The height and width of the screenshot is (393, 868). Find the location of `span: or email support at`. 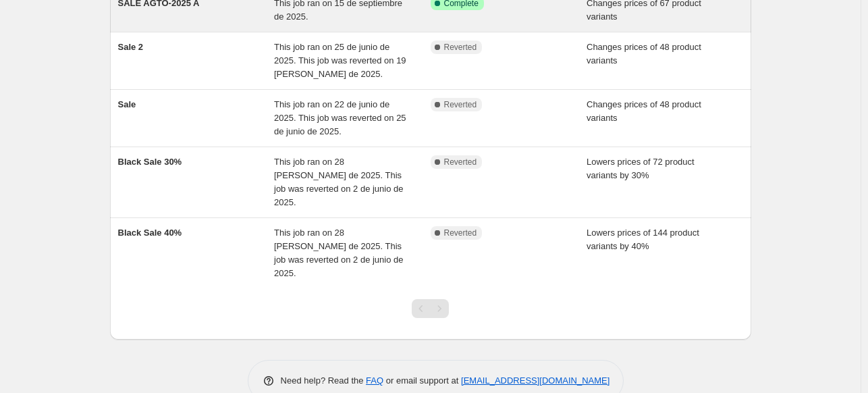

span: or email support at is located at coordinates (422, 380).